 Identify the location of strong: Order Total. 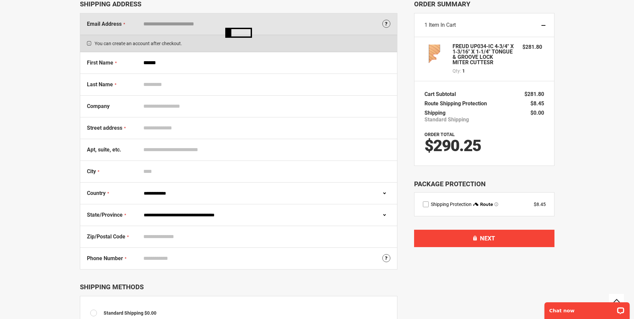
(439, 134).